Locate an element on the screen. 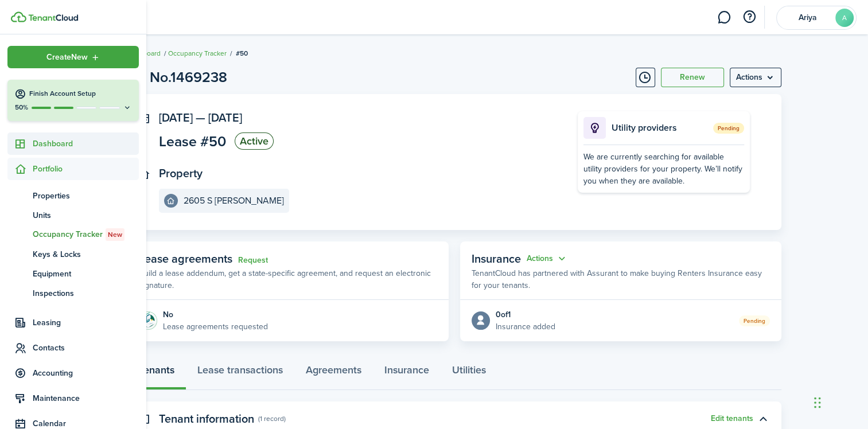  span: Ariya is located at coordinates (808, 17).